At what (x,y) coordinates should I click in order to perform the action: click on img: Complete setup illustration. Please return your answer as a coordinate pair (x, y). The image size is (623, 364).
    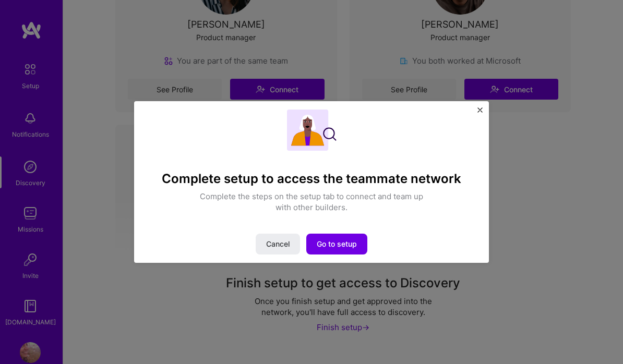
    Looking at the image, I should click on (312, 130).